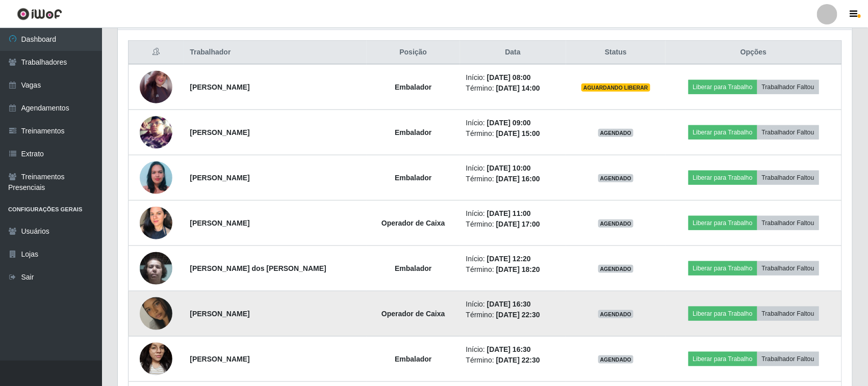 This screenshot has width=868, height=386. I want to click on img: 1729691026588.jpeg, so click(156, 359).